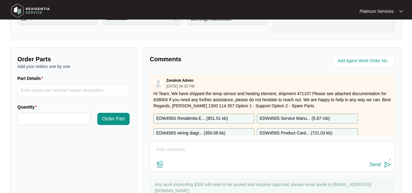 The height and width of the screenshot is (193, 412). Describe the element at coordinates (54, 119) in the screenshot. I see `input: Quantity` at that location.